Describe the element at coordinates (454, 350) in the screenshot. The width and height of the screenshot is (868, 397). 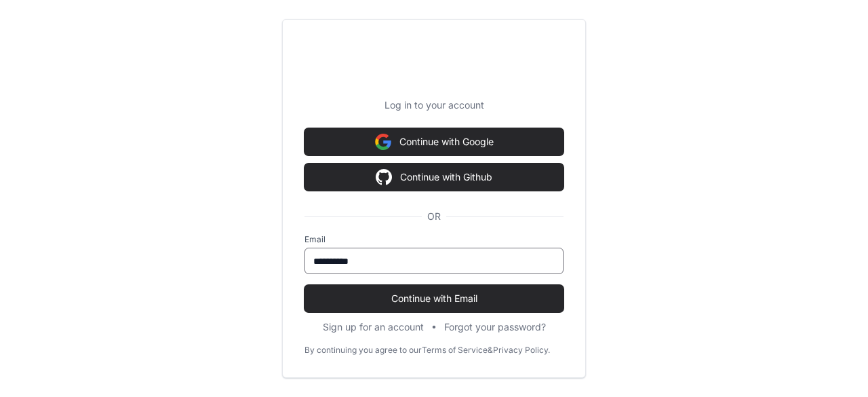
I see `a: Terms of Service` at that location.